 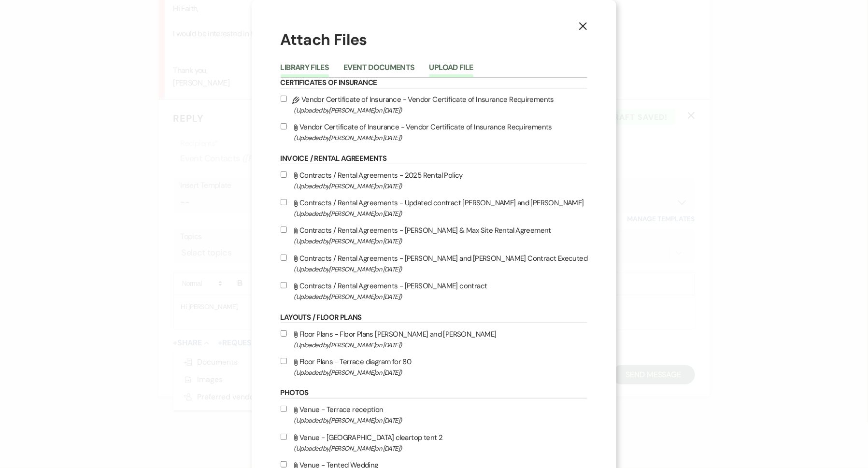 I want to click on button: Upload File, so click(x=451, y=71).